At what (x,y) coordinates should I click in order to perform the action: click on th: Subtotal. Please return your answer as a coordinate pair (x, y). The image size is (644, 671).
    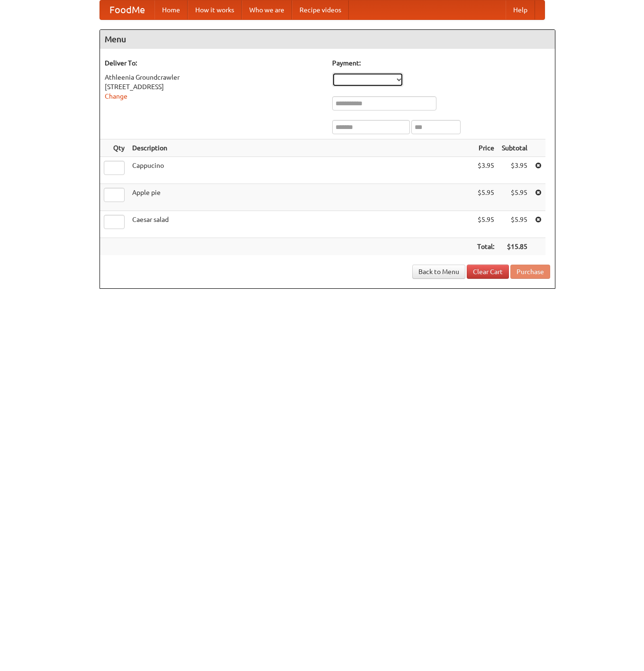
    Looking at the image, I should click on (515, 148).